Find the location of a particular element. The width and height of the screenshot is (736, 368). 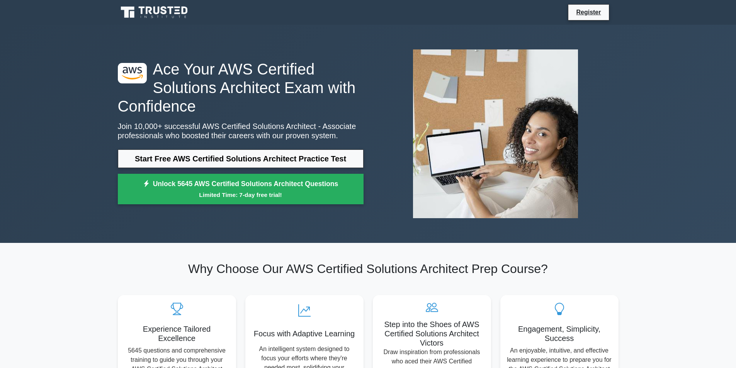

h5: Step into the Shoes of AWS Certified Solutions Architect Victors is located at coordinates (432, 334).